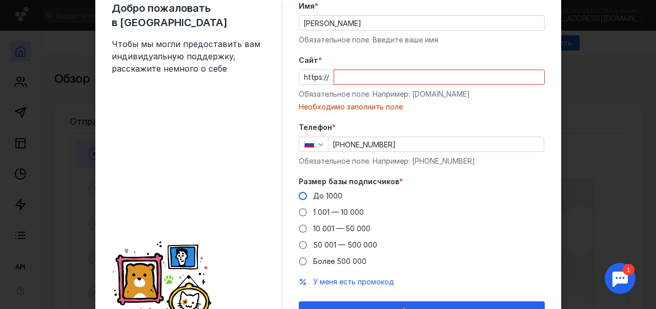  Describe the element at coordinates (353, 282) in the screenshot. I see `span: У меня есть промокод` at that location.